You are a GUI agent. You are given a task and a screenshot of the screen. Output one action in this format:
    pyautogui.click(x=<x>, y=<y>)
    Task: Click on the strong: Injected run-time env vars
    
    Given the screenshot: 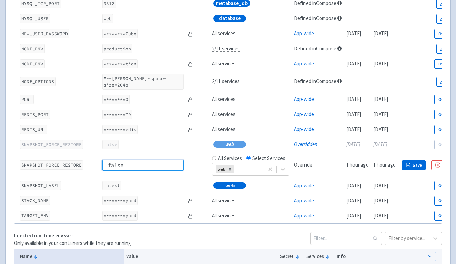 What is the action you would take?
    pyautogui.click(x=44, y=236)
    